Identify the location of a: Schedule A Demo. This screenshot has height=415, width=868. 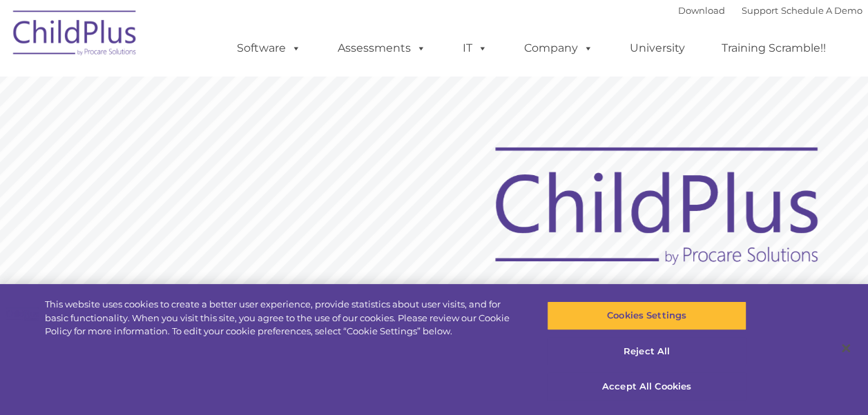
(821, 11).